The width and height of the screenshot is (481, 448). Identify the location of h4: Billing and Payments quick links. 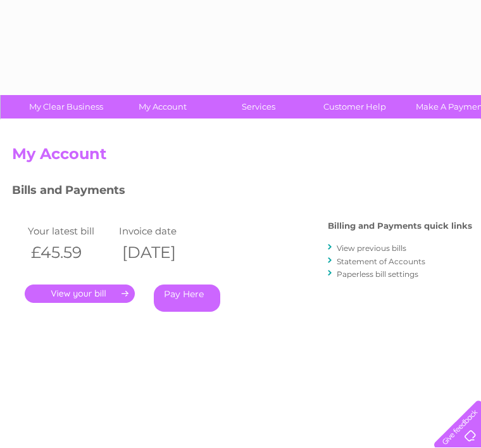
(400, 226).